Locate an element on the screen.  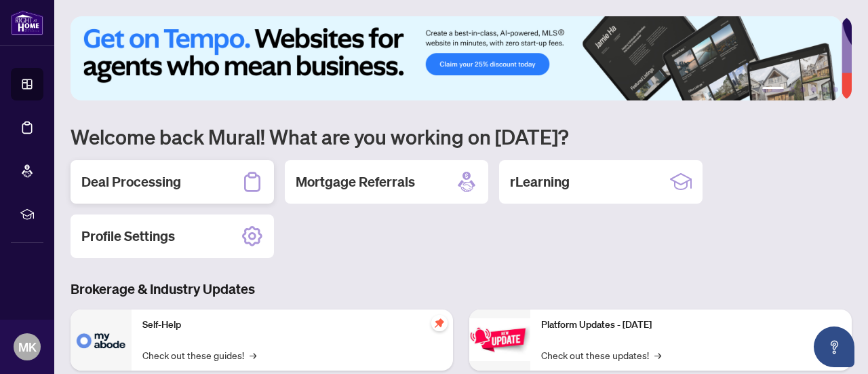
img: Platform Updates - June 23, 2025 is located at coordinates (500, 339).